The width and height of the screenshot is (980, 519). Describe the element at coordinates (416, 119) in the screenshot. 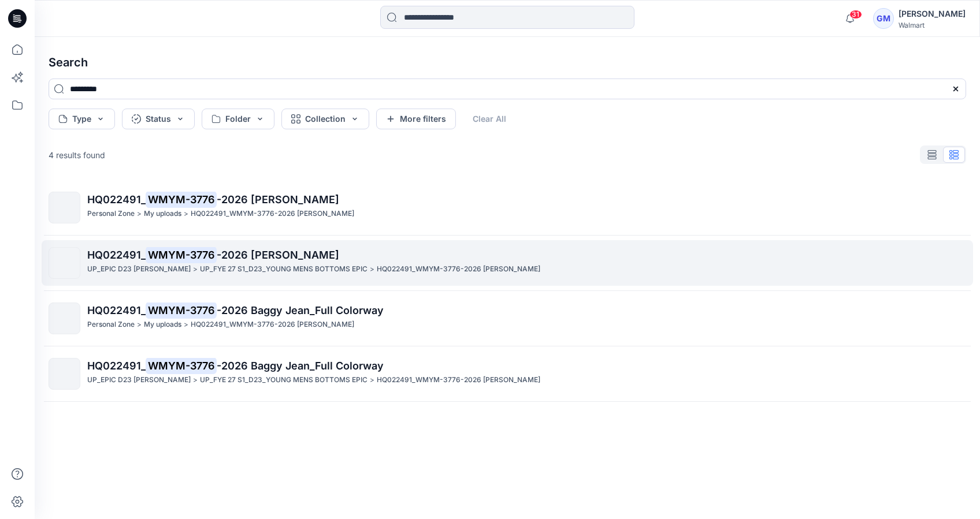

I see `button: More filters` at that location.